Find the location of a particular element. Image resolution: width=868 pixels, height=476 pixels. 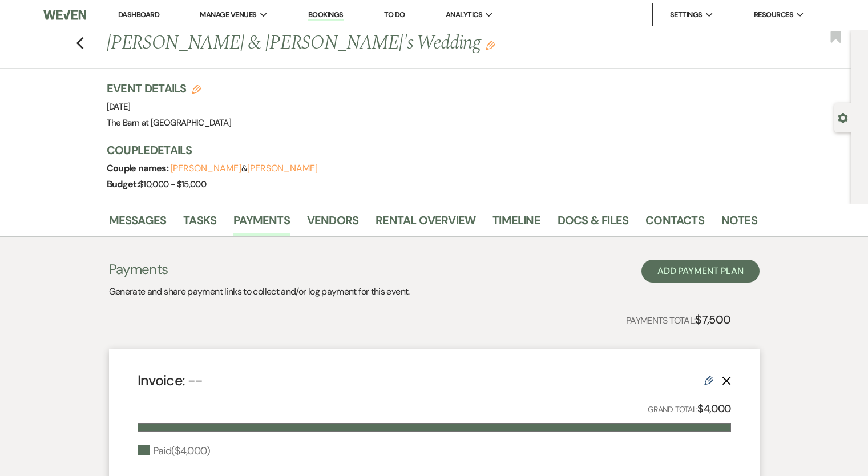

a: Payments is located at coordinates (261, 224).